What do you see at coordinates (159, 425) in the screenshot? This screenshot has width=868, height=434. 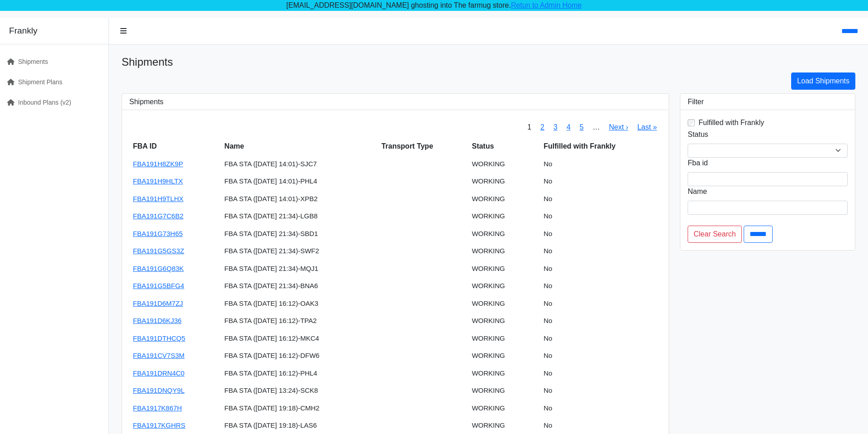 I see `a: FBA1917KGHRS` at bounding box center [159, 425].